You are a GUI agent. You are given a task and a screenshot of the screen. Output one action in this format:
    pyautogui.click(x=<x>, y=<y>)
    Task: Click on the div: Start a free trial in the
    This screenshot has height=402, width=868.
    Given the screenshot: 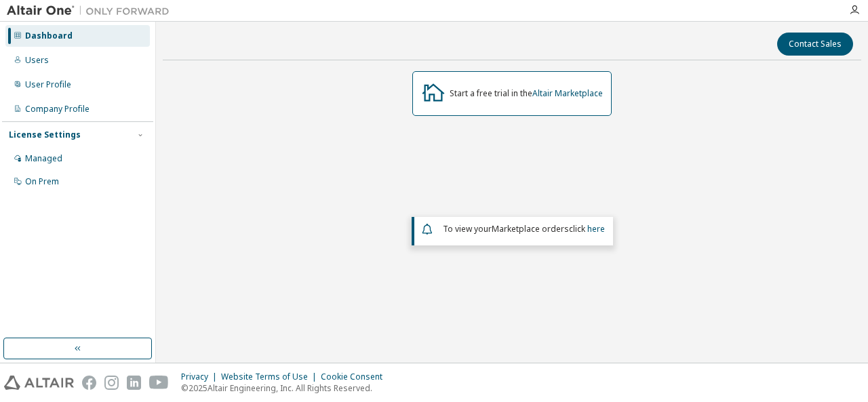 What is the action you would take?
    pyautogui.click(x=526, y=94)
    